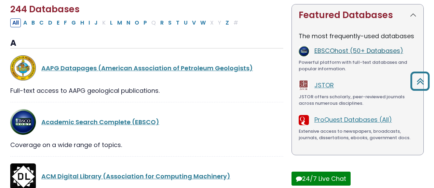 Image resolution: width=434 pixels, height=188 pixels. Describe the element at coordinates (74, 23) in the screenshot. I see `button: Filter Results G` at that location.